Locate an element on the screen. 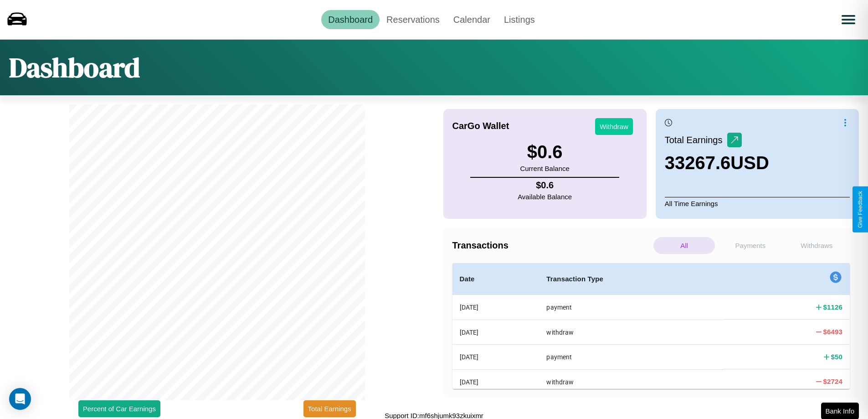 Image resolution: width=868 pixels, height=419 pixels. h4: $ 2724 is located at coordinates (833, 381).